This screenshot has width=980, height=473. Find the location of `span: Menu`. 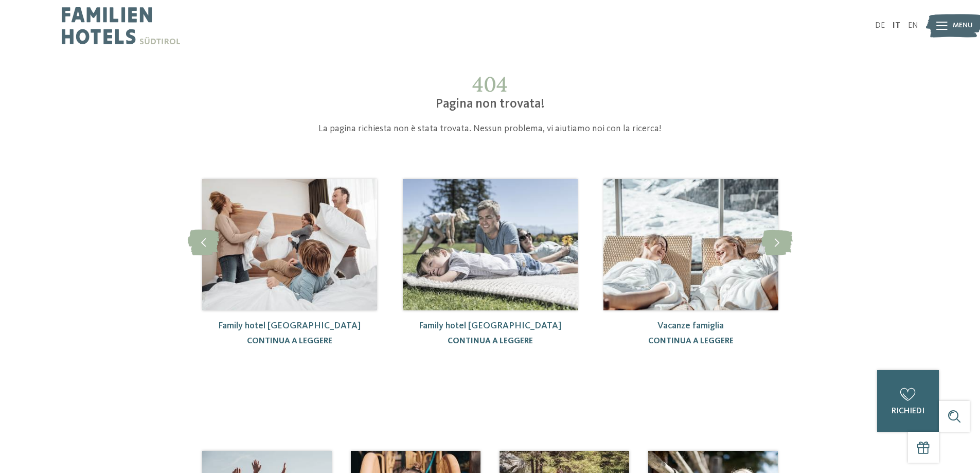

span: Menu is located at coordinates (963, 26).